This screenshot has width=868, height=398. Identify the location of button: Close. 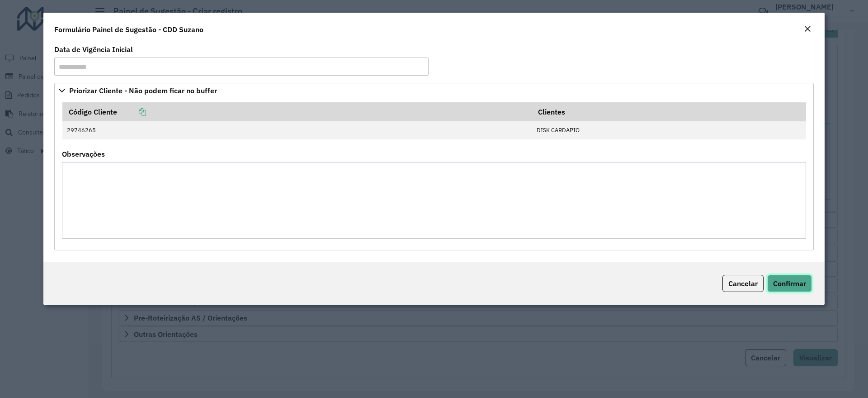
(807, 30).